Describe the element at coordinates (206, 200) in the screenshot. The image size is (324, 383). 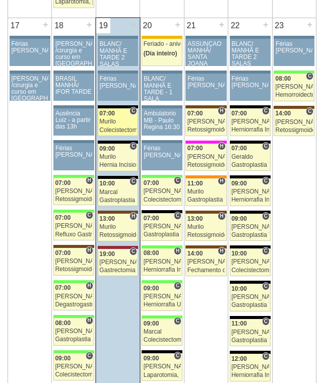
I see `div: Gastroplastia VL` at that location.